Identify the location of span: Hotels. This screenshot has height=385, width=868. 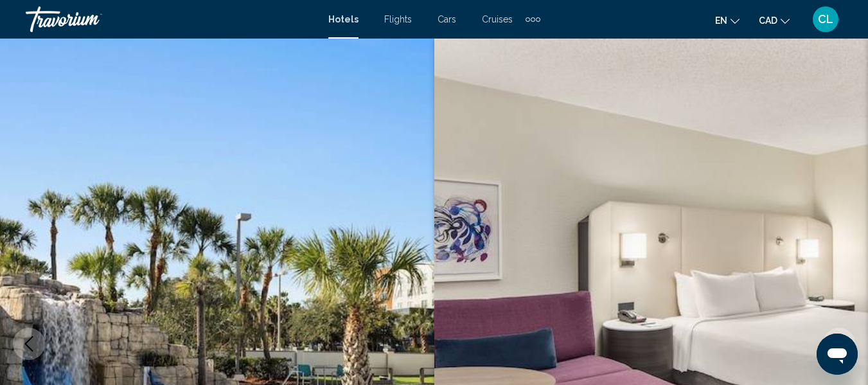
(343, 19).